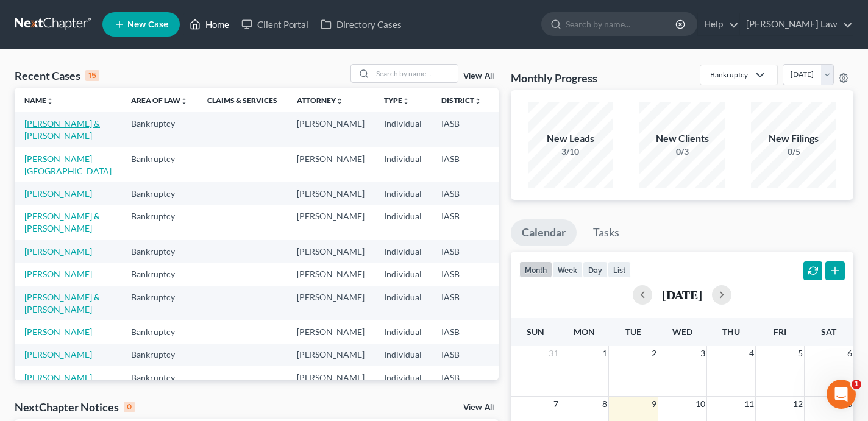  Describe the element at coordinates (39, 100) in the screenshot. I see `a: Nameunfold_more` at that location.